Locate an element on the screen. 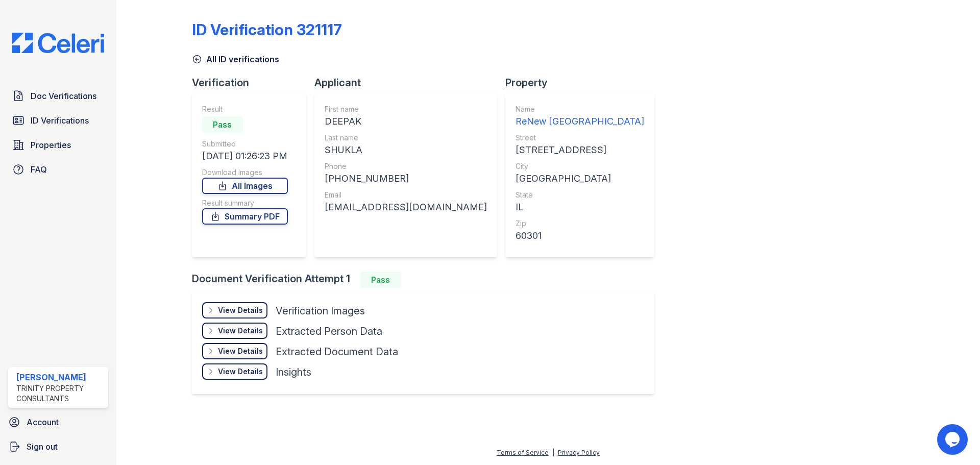 The width and height of the screenshot is (980, 465). div: Result summary is located at coordinates (245, 203).